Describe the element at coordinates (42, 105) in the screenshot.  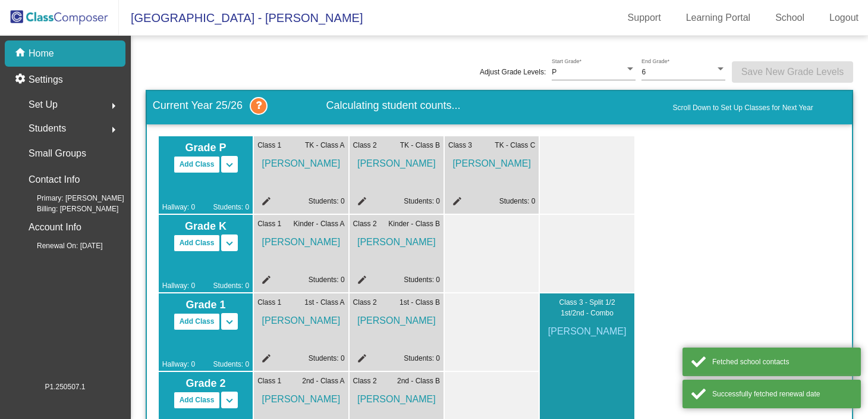
I see `span: Set Up` at that location.